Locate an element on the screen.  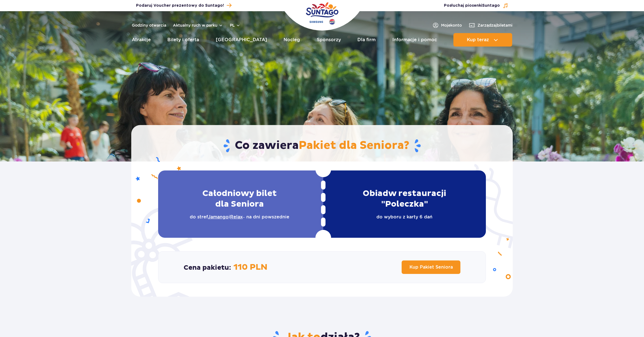
p: do stref i – na dni powszednie is located at coordinates (240, 217).